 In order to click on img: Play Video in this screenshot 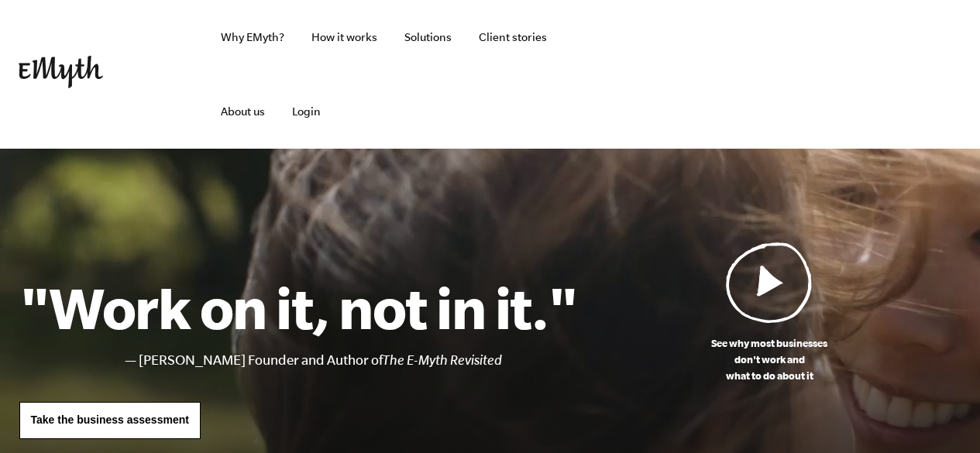, I will do `click(769, 282)`.